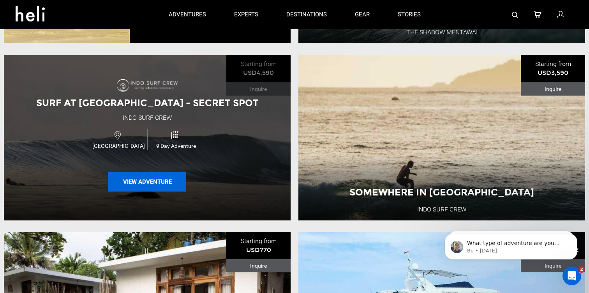 The height and width of the screenshot is (293, 589). I want to click on div: message notification from Bo, 6w ago. What type of adventure are you looking for?, so click(78, 29).